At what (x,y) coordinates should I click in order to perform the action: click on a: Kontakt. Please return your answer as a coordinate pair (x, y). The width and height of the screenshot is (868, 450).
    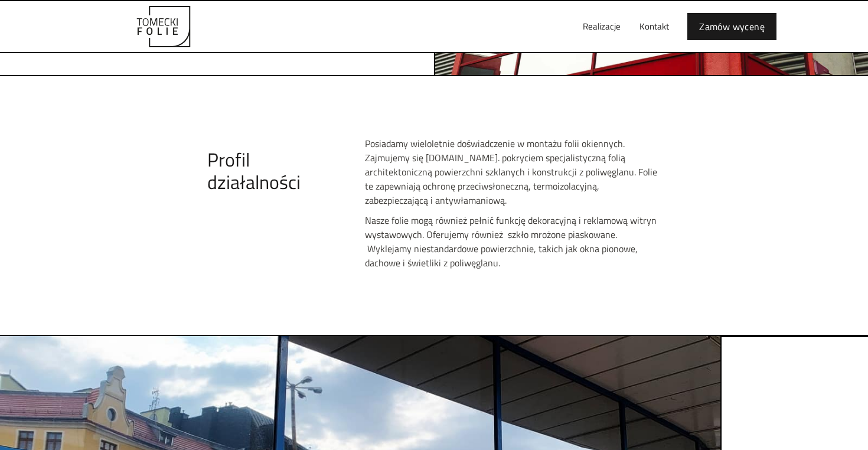
    Looking at the image, I should click on (654, 27).